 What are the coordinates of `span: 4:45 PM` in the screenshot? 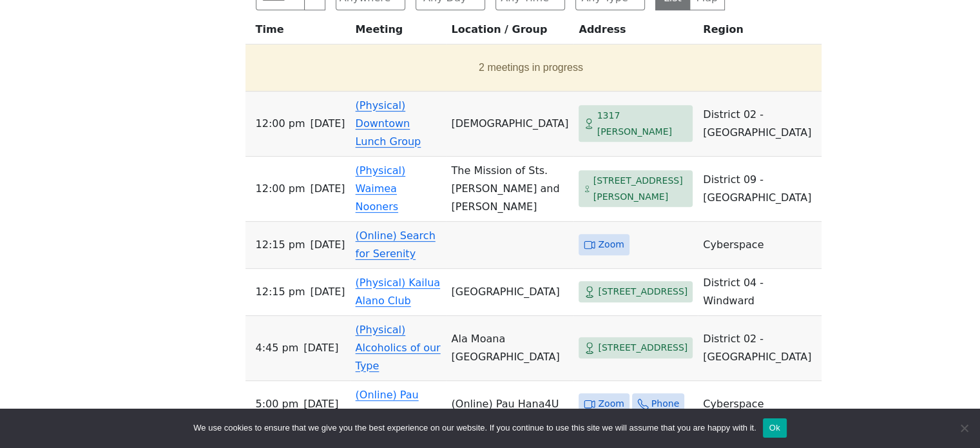 It's located at (277, 348).